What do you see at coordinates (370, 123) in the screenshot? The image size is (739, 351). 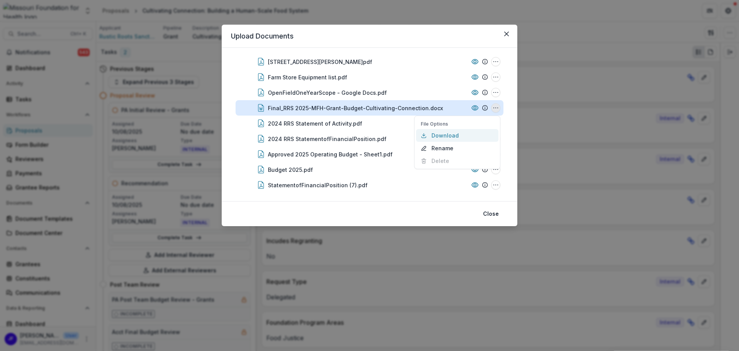 I see `div: 2024 RRS Statement of Activity.pdf2024 RRS Statement of Activity.pdf Options` at bounding box center [370, 123].